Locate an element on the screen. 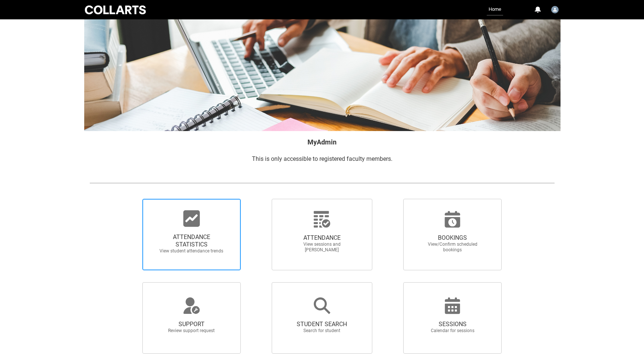 The height and width of the screenshot is (363, 644). span: Calendar for sessions is located at coordinates (453, 330).